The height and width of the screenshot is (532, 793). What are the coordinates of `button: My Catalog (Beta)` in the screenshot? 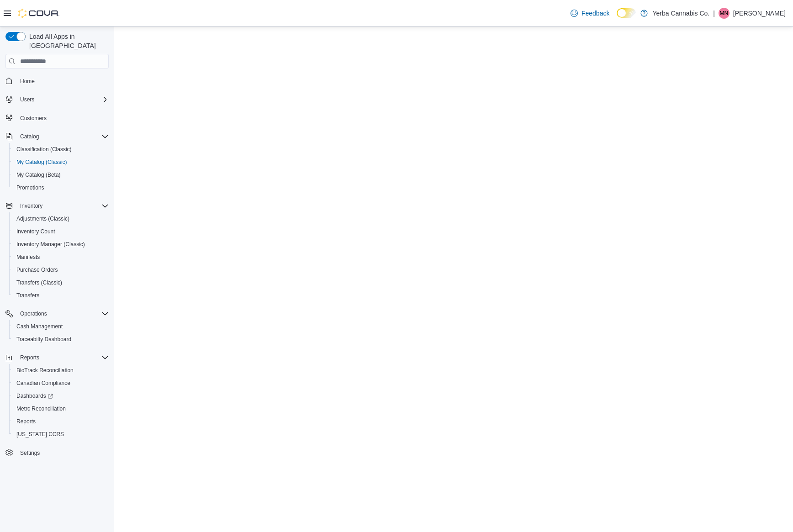 It's located at (61, 175).